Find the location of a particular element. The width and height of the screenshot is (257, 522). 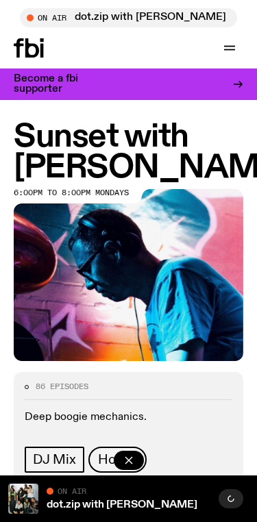

h3: Become a fbi supporter is located at coordinates (68, 84).